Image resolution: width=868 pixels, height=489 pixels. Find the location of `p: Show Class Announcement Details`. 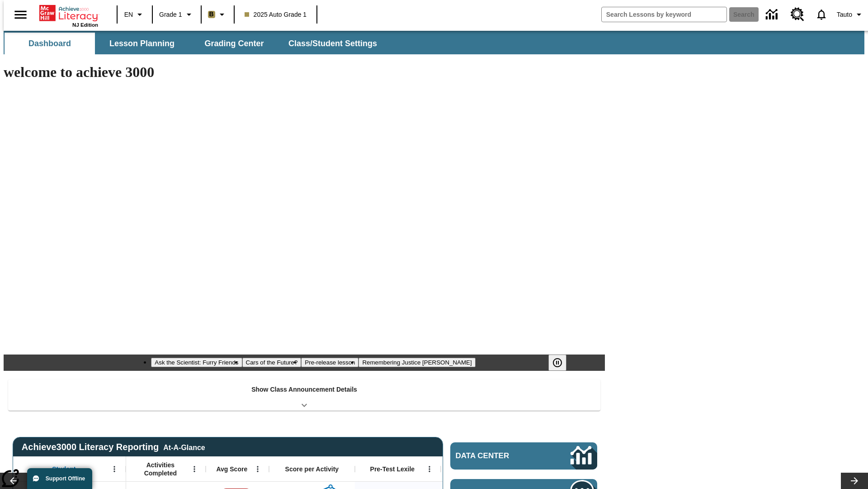

p: Show Class Announcement Details is located at coordinates (305, 389).